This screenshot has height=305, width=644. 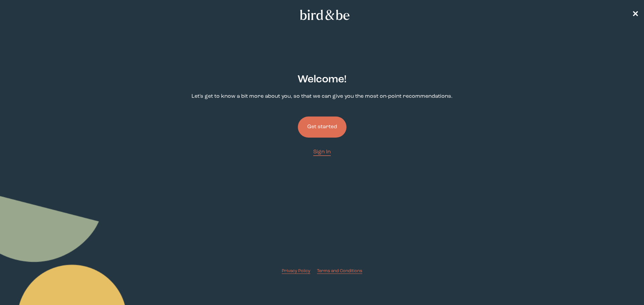 I want to click on button: Get started, so click(x=322, y=127).